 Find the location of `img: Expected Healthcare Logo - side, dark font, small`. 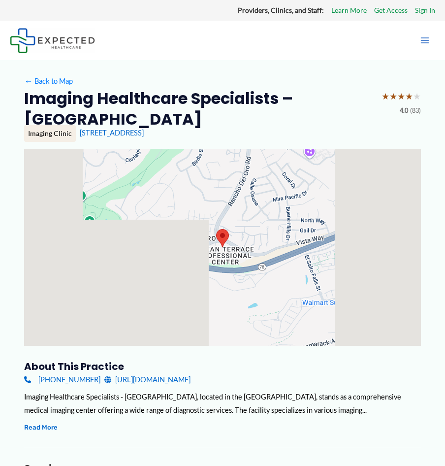

img: Expected Healthcare Logo - side, dark font, small is located at coordinates (52, 40).